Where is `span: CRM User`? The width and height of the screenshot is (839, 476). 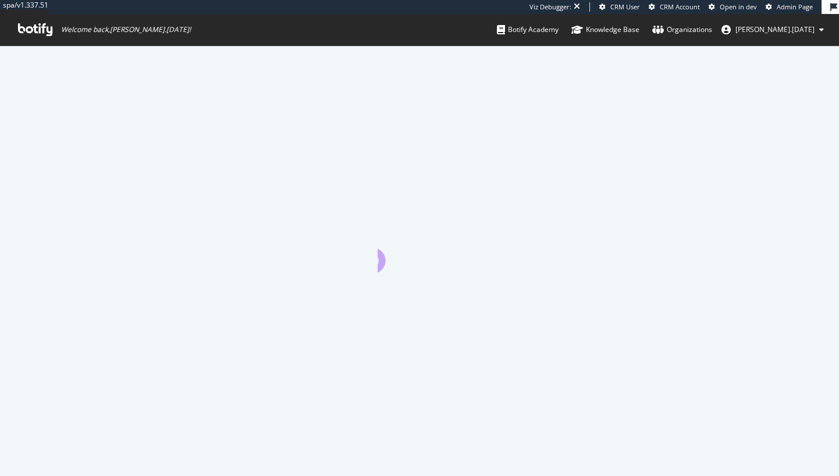 span: CRM User is located at coordinates (625, 6).